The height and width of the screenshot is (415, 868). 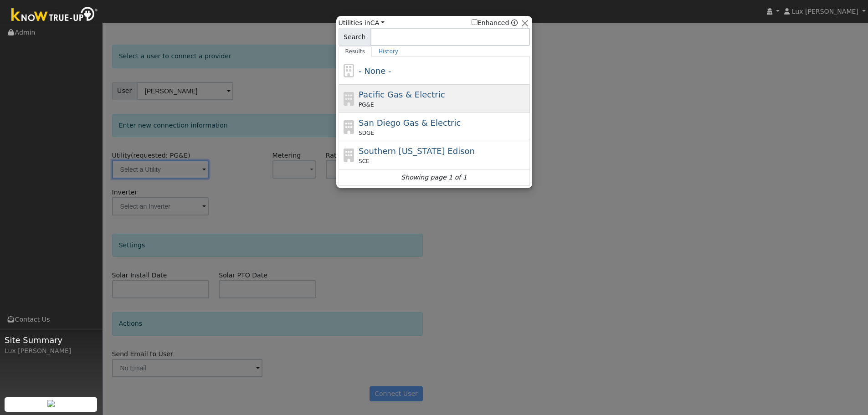 I want to click on a: Enhanced Providers, so click(x=515, y=23).